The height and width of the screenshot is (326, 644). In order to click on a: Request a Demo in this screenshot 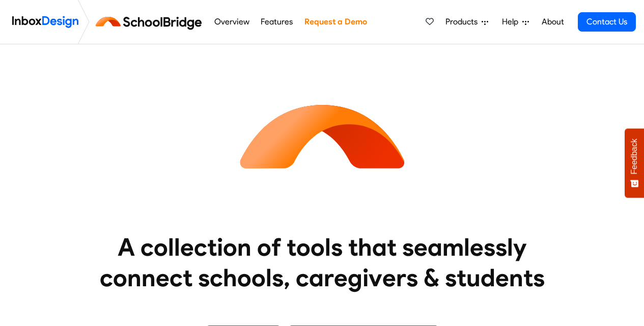, I will do `click(335, 22)`.